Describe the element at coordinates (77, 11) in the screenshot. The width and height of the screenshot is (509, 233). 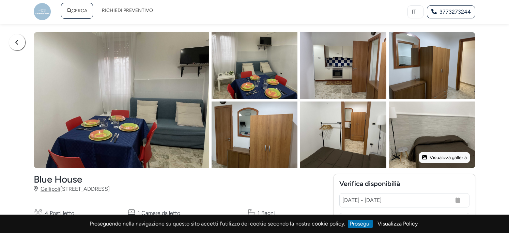
I see `a: CERCA` at that location.